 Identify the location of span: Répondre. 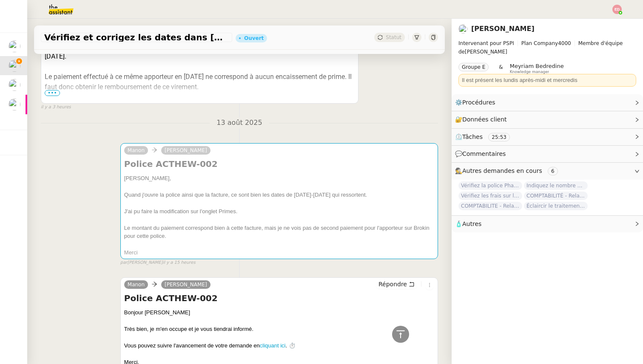
(392, 284).